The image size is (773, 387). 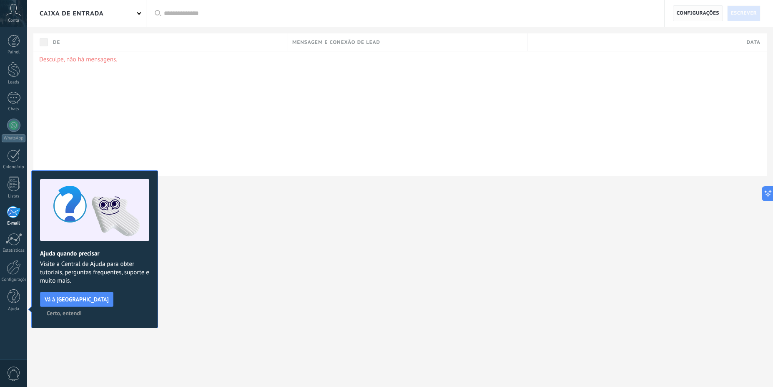 I want to click on div: Listas, so click(x=14, y=196).